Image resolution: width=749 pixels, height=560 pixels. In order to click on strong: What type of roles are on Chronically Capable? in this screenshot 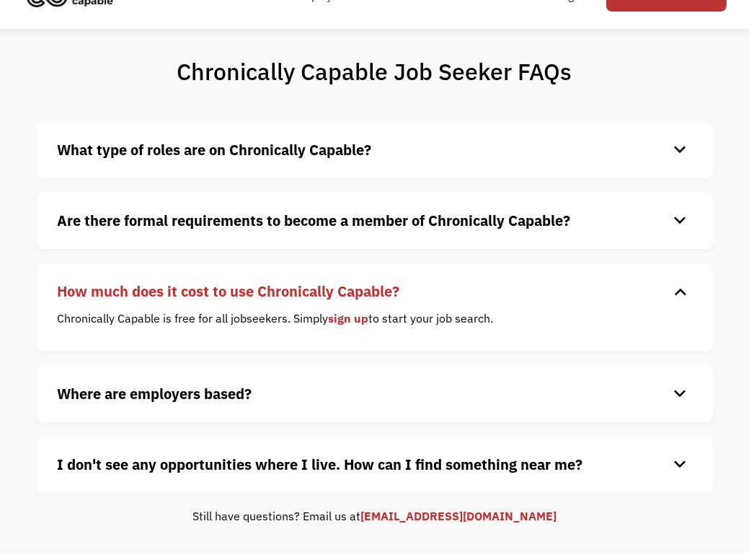, I will do `click(215, 149)`.